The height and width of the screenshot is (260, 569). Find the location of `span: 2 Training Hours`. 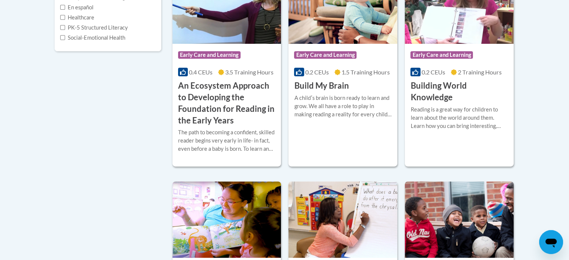

span: 2 Training Hours is located at coordinates (480, 72).